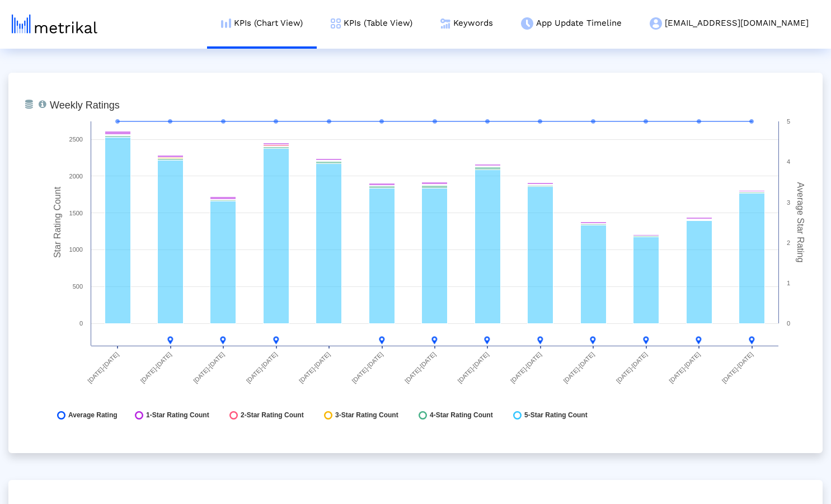 The image size is (831, 504). Describe the element at coordinates (76, 176) in the screenshot. I see `text: 2000` at that location.